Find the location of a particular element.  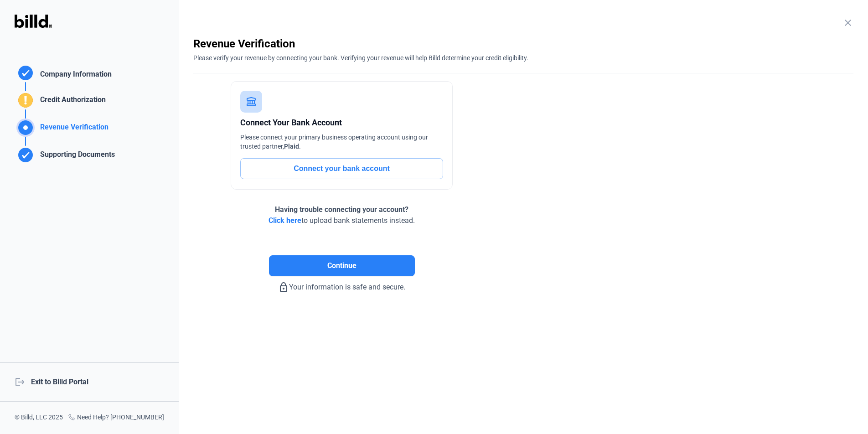

div: to upload bank statements instead. is located at coordinates (341, 215).